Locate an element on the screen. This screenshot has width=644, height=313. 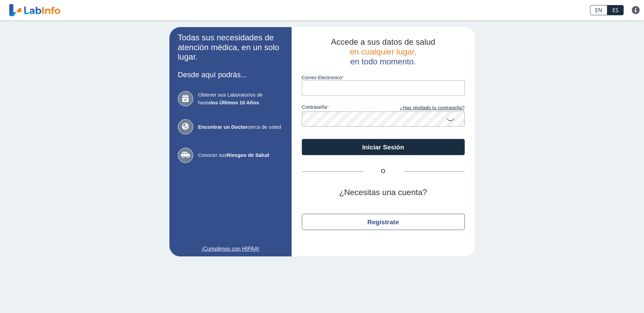
button: Iniciar Sesión is located at coordinates (383, 147).